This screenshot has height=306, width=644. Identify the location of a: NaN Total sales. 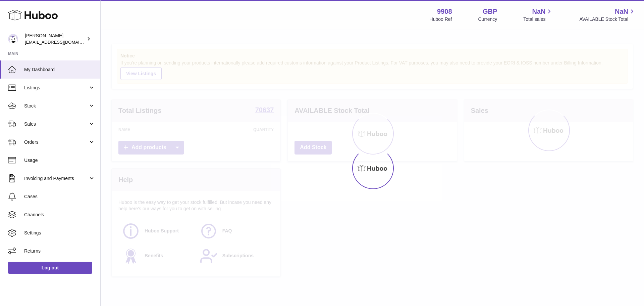
(538, 15).